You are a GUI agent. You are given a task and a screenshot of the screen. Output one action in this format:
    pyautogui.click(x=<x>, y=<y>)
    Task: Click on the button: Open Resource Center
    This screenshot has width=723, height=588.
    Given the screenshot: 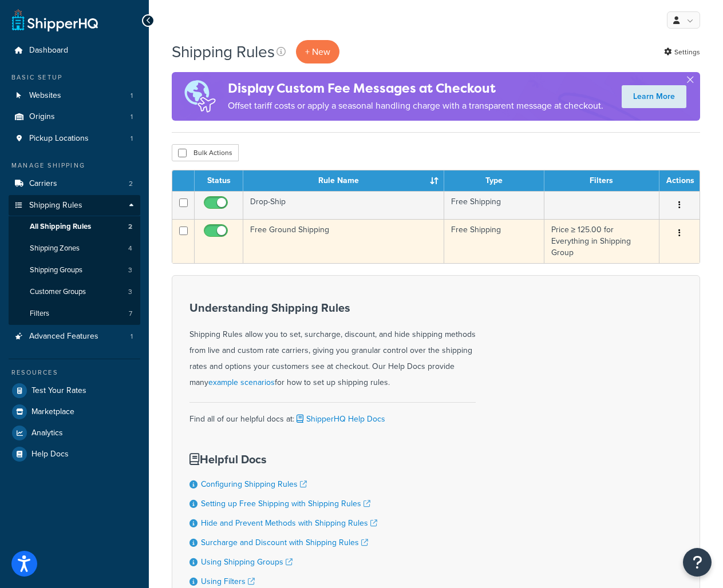 What is the action you would take?
    pyautogui.click(x=697, y=562)
    